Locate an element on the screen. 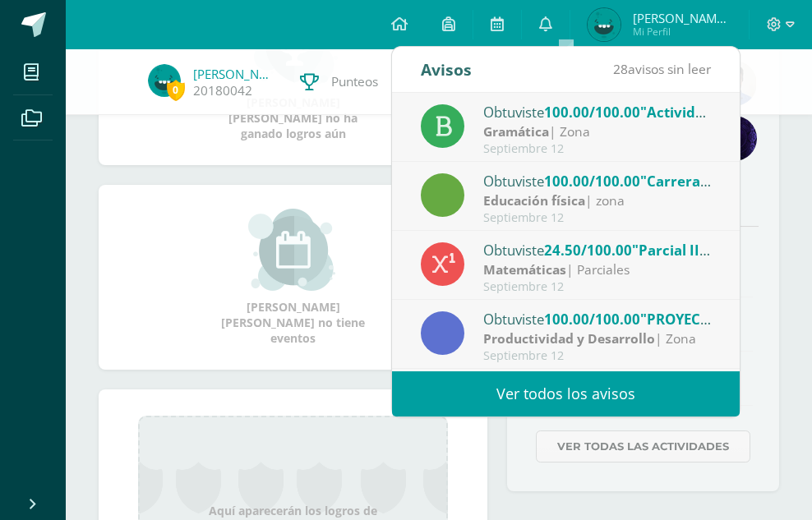 This screenshot has height=520, width=812. a: Punteos is located at coordinates (339, 82).